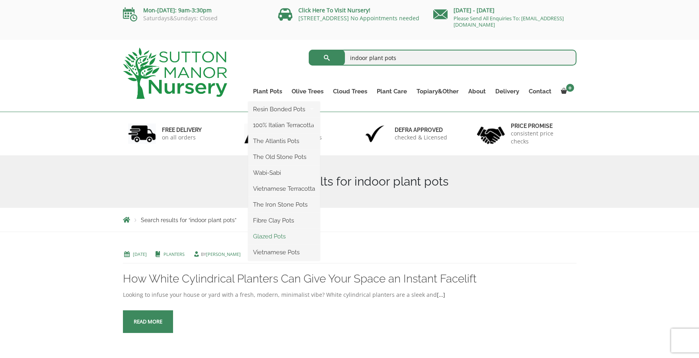 The height and width of the screenshot is (358, 699). I want to click on a: Olive Trees, so click(307, 91).